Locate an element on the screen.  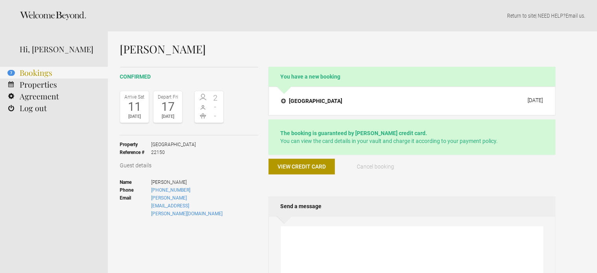
a: Email us is located at coordinates (575, 16).